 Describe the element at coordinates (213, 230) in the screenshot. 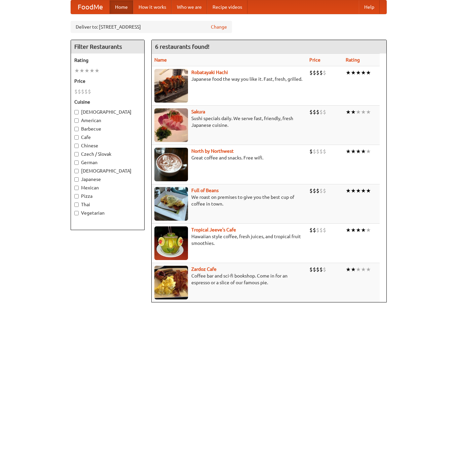

I see `b: Tropical Jeeve's Cafe` at that location.